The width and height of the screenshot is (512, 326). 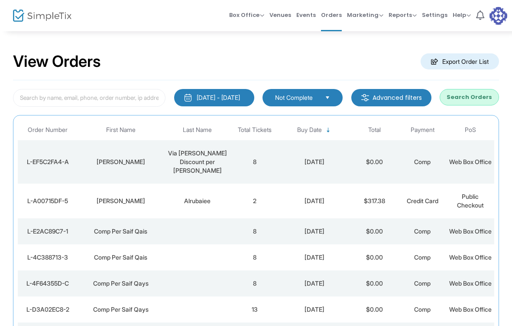 What do you see at coordinates (197, 201) in the screenshot?
I see `div: Alrubaiee` at bounding box center [197, 201].